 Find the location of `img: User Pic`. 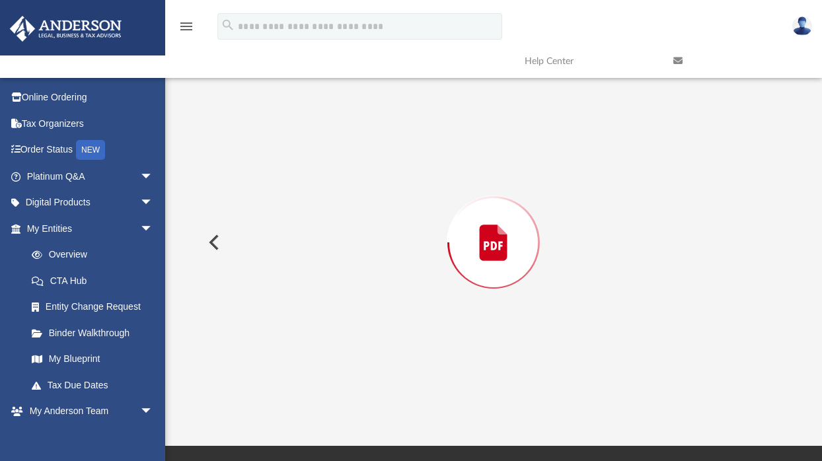

img: User Pic is located at coordinates (802, 26).